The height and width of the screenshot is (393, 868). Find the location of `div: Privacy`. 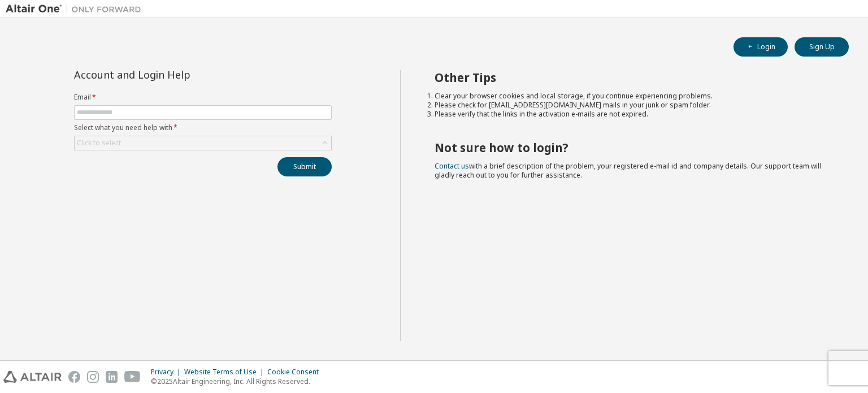

div: Privacy is located at coordinates (167, 372).